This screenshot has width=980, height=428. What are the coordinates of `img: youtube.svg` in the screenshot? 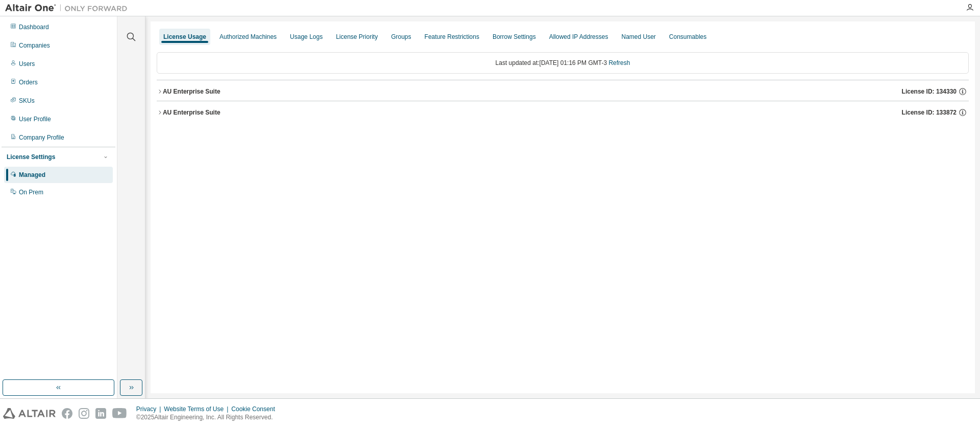 It's located at (120, 412).